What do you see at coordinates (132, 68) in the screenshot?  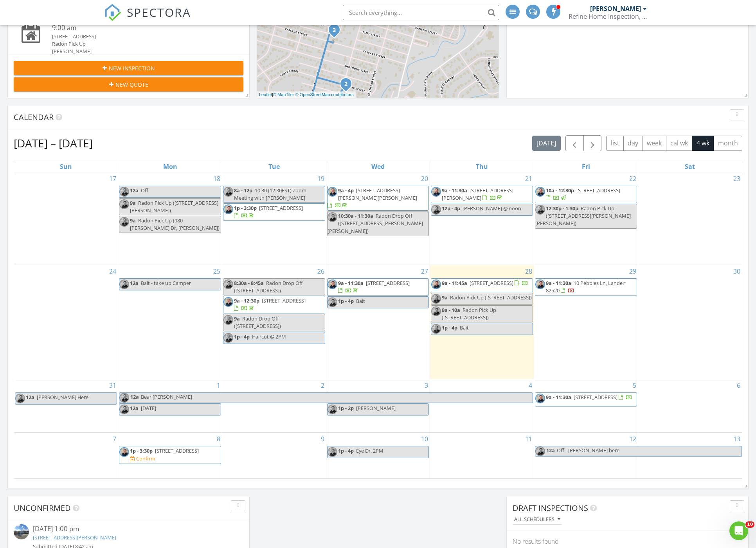 I see `span: New Inspection` at bounding box center [132, 68].